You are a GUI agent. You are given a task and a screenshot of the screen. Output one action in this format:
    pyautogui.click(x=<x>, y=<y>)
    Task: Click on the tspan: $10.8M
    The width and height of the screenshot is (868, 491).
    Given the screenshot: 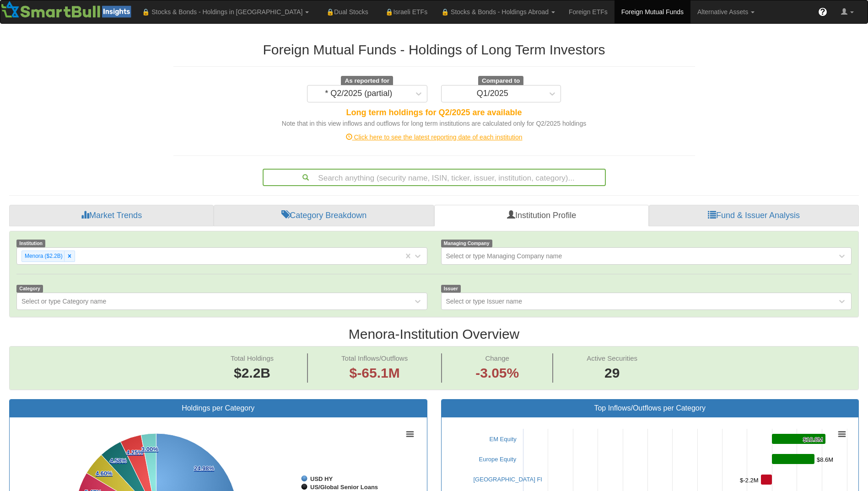 What is the action you would take?
    pyautogui.click(x=812, y=440)
    